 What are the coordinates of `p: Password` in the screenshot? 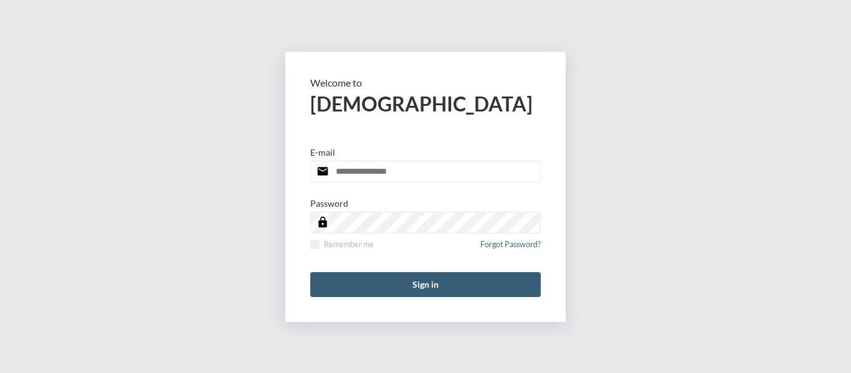 It's located at (329, 203).